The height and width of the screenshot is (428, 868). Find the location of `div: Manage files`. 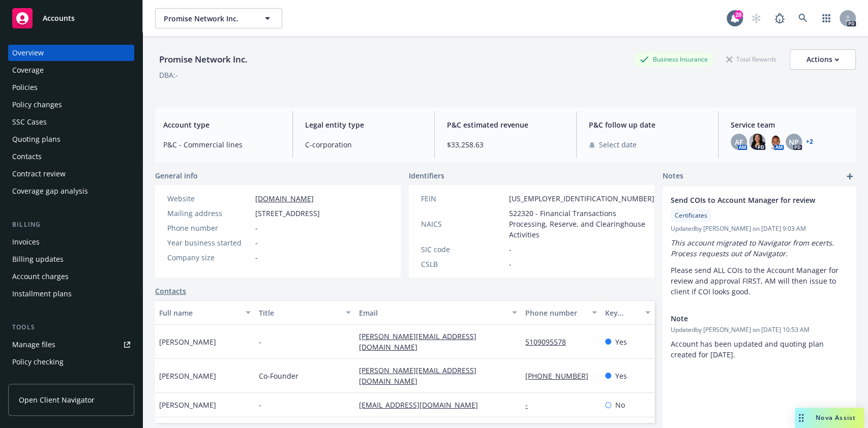

div: Manage files is located at coordinates (34, 344).